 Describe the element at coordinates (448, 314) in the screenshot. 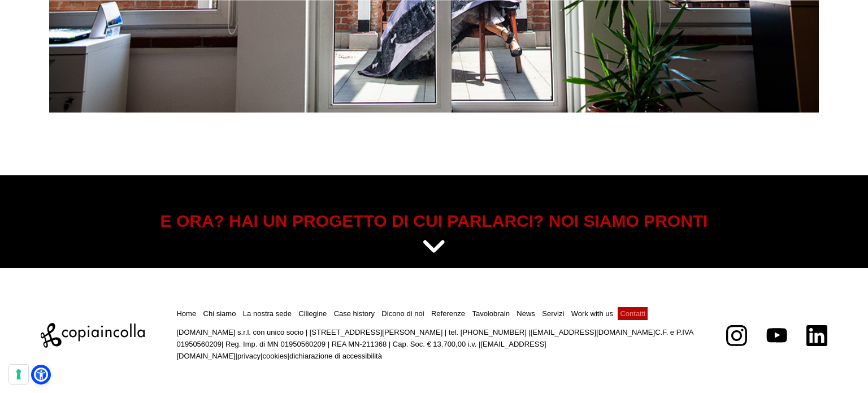

I see `a: Referenze` at that location.